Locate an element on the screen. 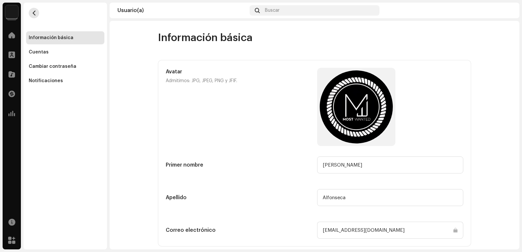 Image resolution: width=522 pixels, height=252 pixels. span: Información básica is located at coordinates (205, 38).